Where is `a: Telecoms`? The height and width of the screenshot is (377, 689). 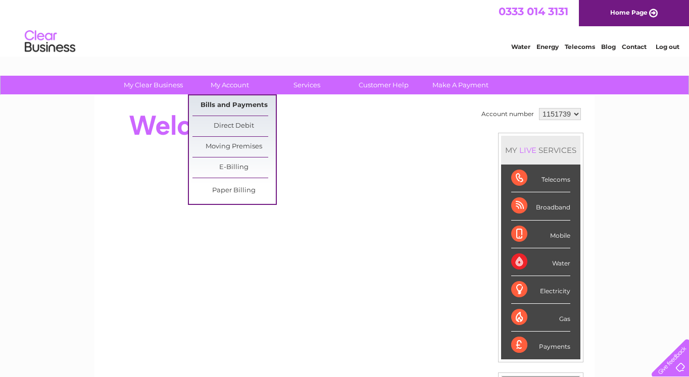
a: Telecoms is located at coordinates (580, 46).